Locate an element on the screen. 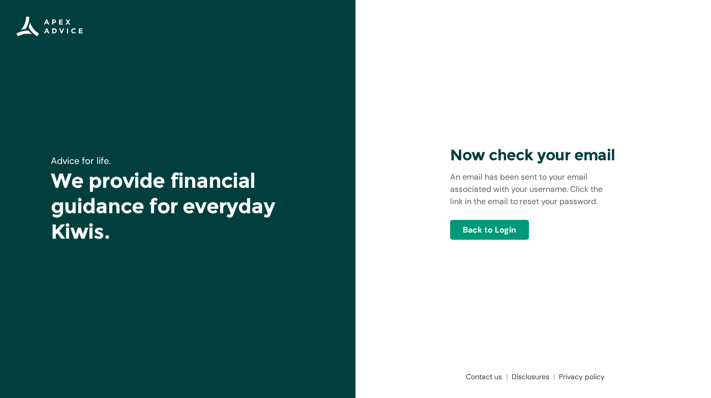 The width and height of the screenshot is (711, 398). h3: Now check your email is located at coordinates (533, 155).